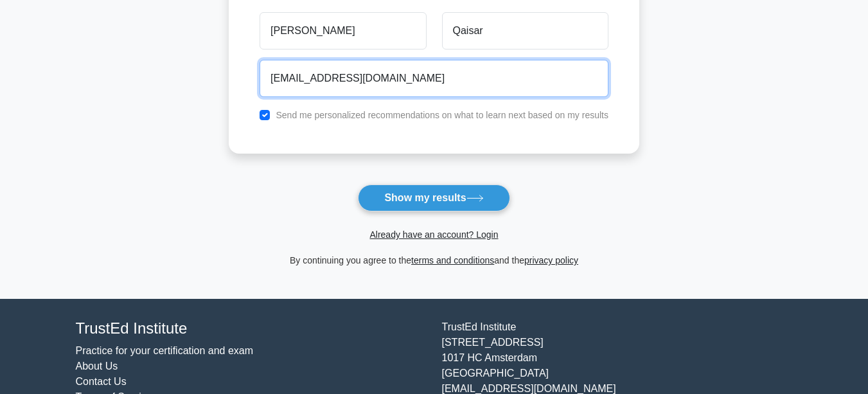 Image resolution: width=868 pixels, height=394 pixels. What do you see at coordinates (442, 115) in the screenshot?
I see `label: Send me personalized recommendations on what to learn next based on my results` at bounding box center [442, 115].